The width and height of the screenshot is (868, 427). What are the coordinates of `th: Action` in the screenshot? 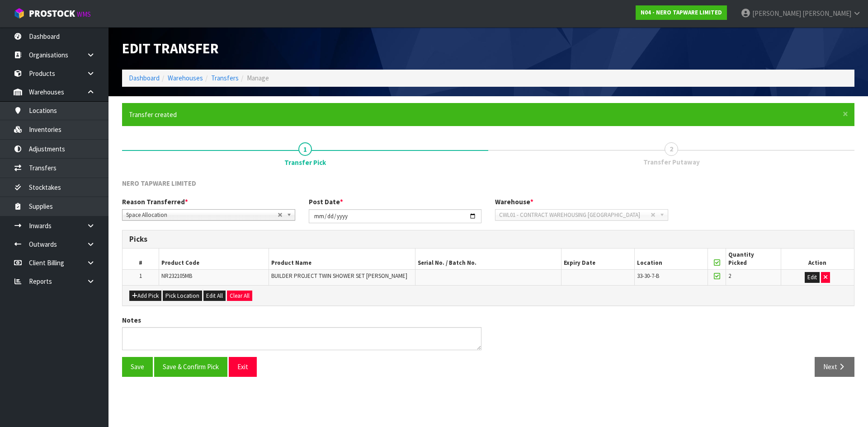 It's located at (818, 259).